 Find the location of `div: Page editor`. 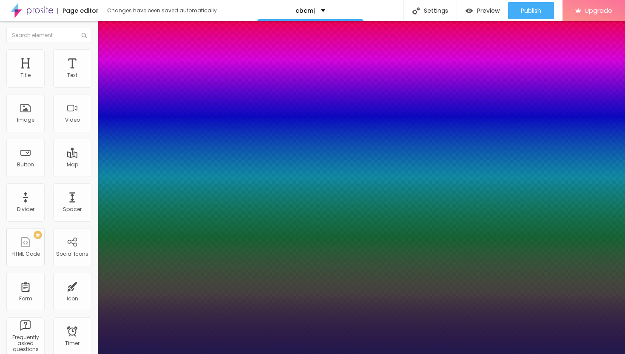

div: Page editor is located at coordinates (78, 11).